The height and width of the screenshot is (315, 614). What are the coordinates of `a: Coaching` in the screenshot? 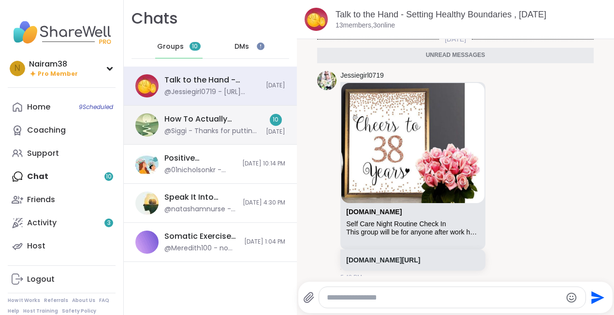 It's located at (61, 130).